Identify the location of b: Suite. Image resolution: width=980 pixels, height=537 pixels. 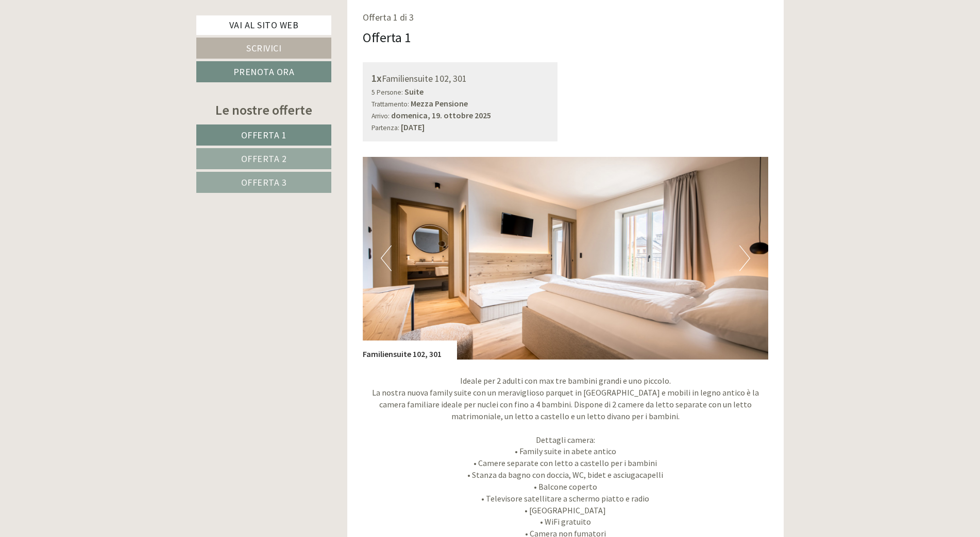
(414, 92).